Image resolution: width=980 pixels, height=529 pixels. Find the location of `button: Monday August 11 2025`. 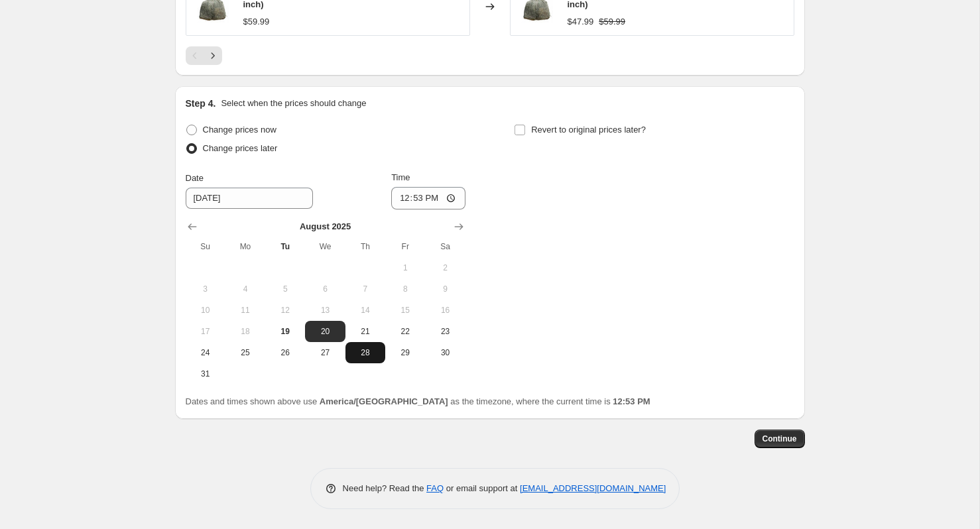

button: Monday August 11 2025 is located at coordinates (246, 310).